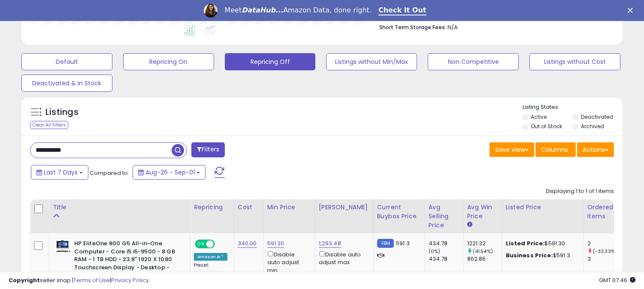 Image resolution: width=644 pixels, height=289 pixels. I want to click on span: ON, so click(201, 244).